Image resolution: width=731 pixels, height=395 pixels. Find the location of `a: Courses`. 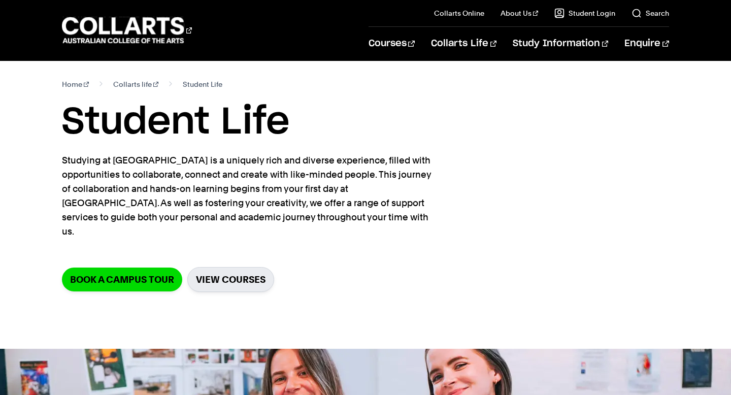

a: Courses is located at coordinates (391, 44).